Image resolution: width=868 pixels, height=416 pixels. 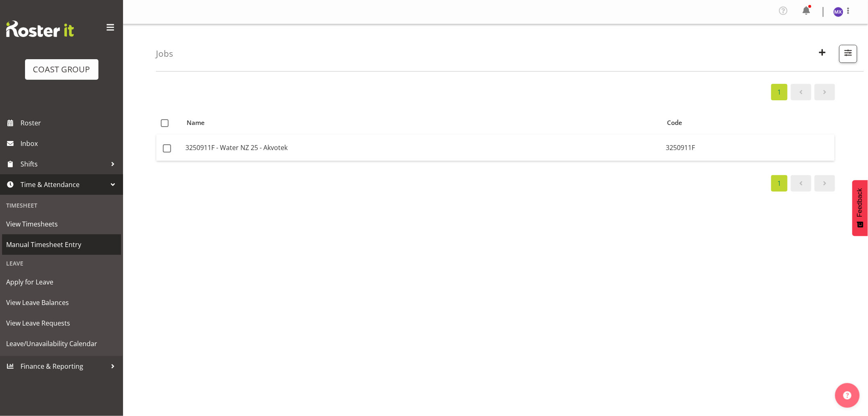 I want to click on img: help-xxl-2.png, so click(x=848, y=395).